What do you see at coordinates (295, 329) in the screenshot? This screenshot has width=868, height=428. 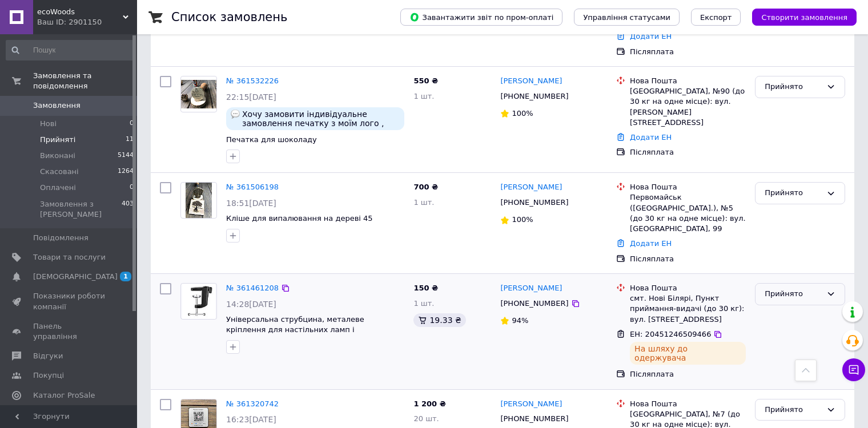 I see `a: Універсальна струбцина, металеве кріплення для настільних ламп і світильників` at bounding box center [295, 329].